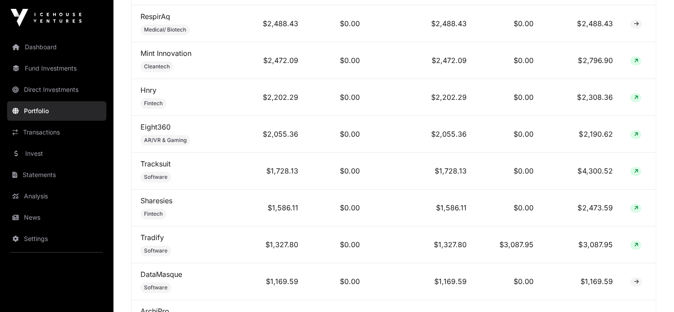 The image size is (674, 312). I want to click on span: AR/VR & Gaming, so click(165, 140).